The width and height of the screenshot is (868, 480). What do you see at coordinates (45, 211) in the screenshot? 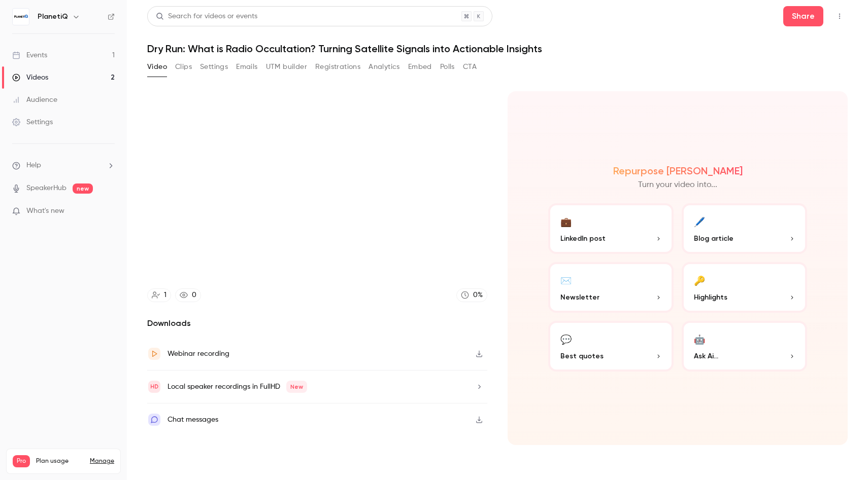
I see `span: What's new` at bounding box center [45, 211].